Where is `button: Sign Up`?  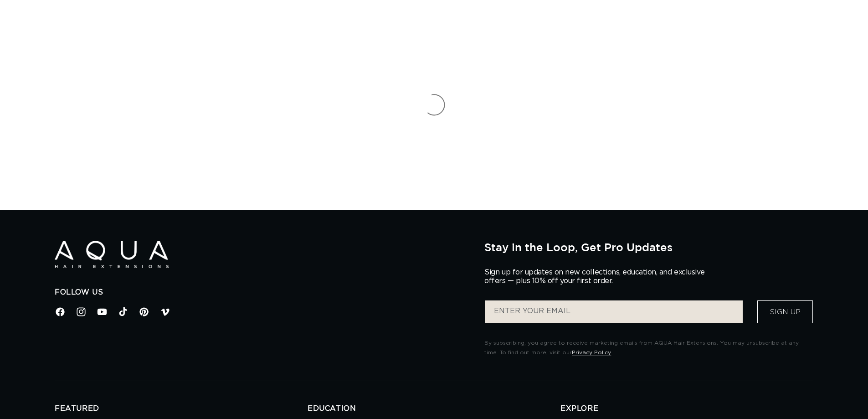
button: Sign Up is located at coordinates (785, 312).